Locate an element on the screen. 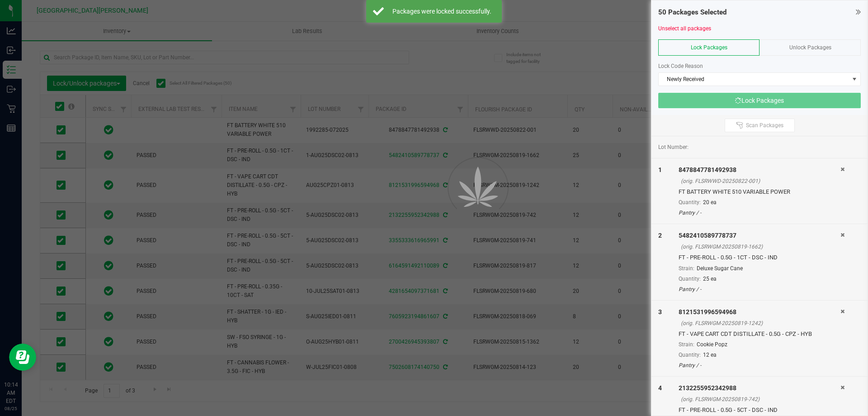  div: (orig. FLSRWGM-20250819-742) is located at coordinates (760, 399).